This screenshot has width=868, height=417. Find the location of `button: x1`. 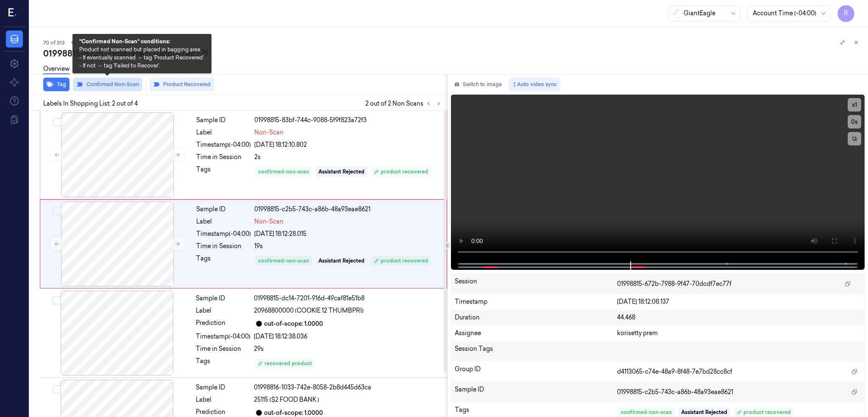

button: x1 is located at coordinates (855, 105).